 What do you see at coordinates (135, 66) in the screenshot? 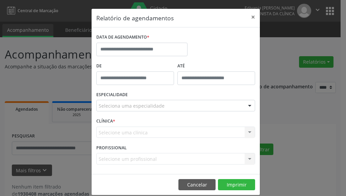
I see `label: De` at bounding box center [135, 66].